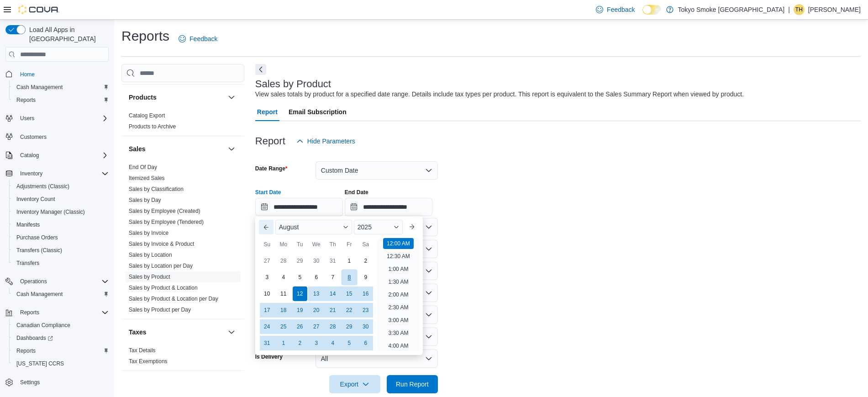 This screenshot has width=868, height=397. I want to click on ul: Time, so click(398, 294).